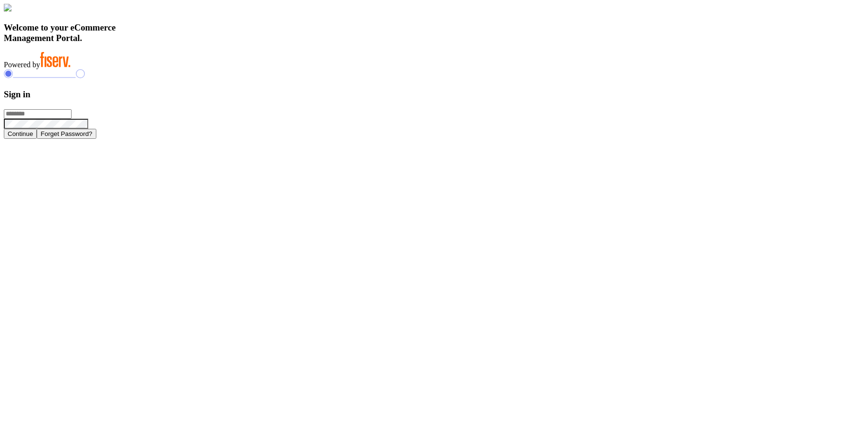 The width and height of the screenshot is (868, 435). I want to click on span: Powered by, so click(22, 64).